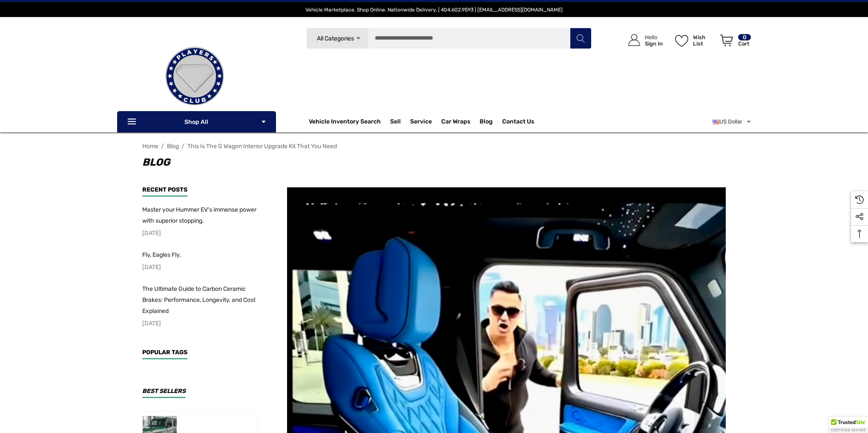  I want to click on span: Fly, Eagles Fly., so click(161, 254).